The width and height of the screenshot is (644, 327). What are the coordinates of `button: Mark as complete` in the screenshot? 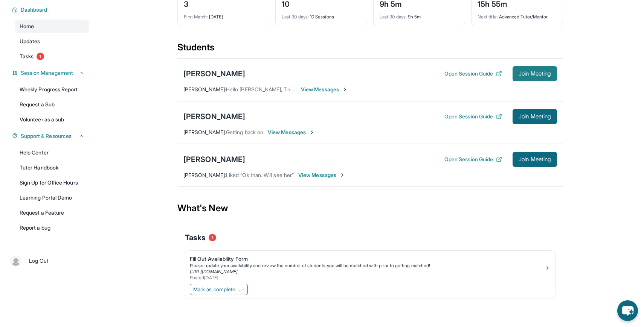 It's located at (219, 290).